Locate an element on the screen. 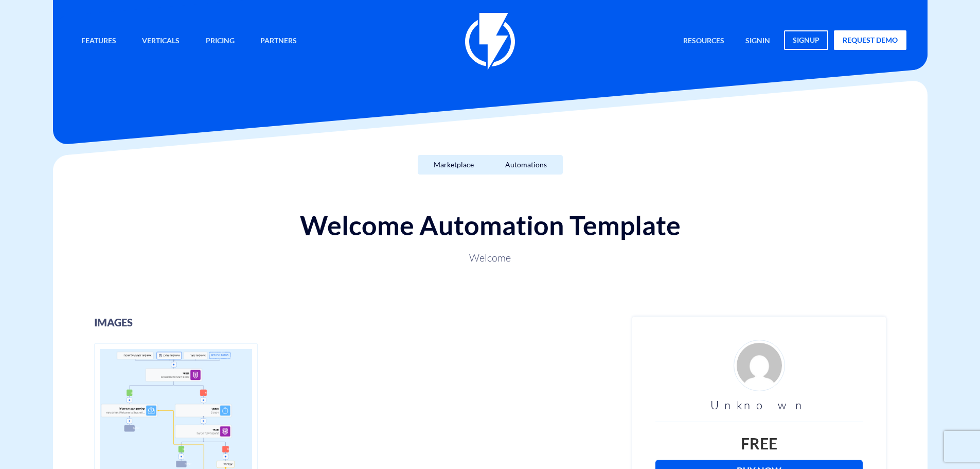 The width and height of the screenshot is (980, 469). a: Automations is located at coordinates (526, 164).